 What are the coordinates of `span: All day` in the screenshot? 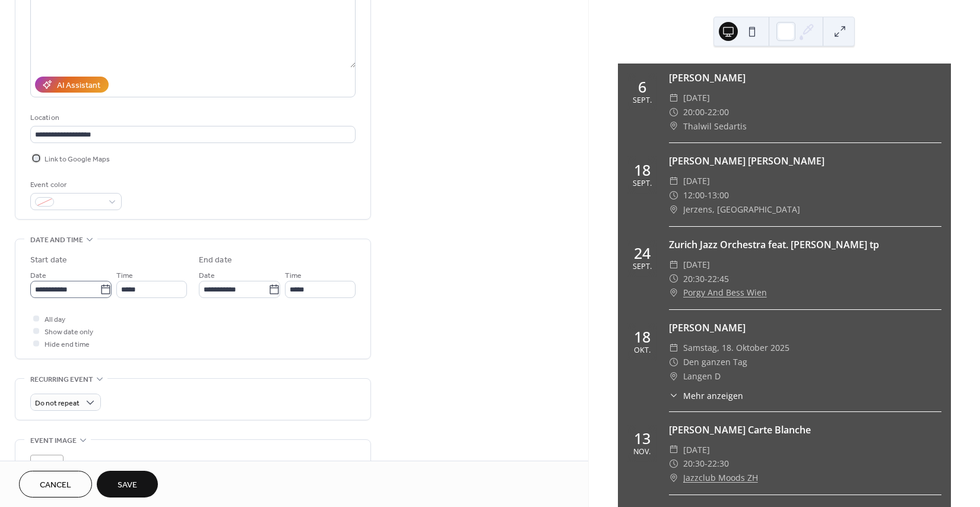 It's located at (55, 319).